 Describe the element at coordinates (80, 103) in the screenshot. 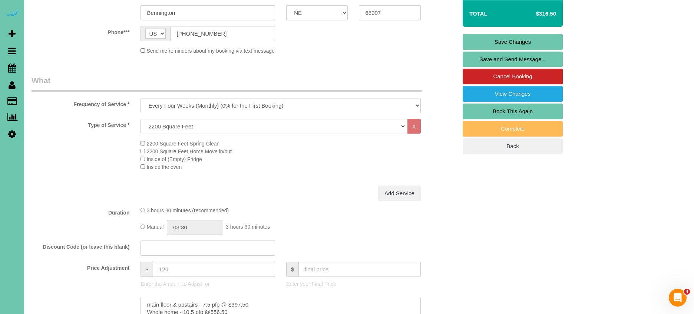

I see `label: Frequency of Service *` at that location.